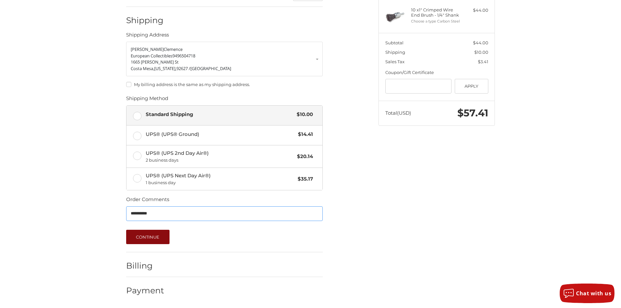 The height and width of the screenshot is (308, 621). Describe the element at coordinates (148, 201) in the screenshot. I see `legend: Order Comments` at that location.